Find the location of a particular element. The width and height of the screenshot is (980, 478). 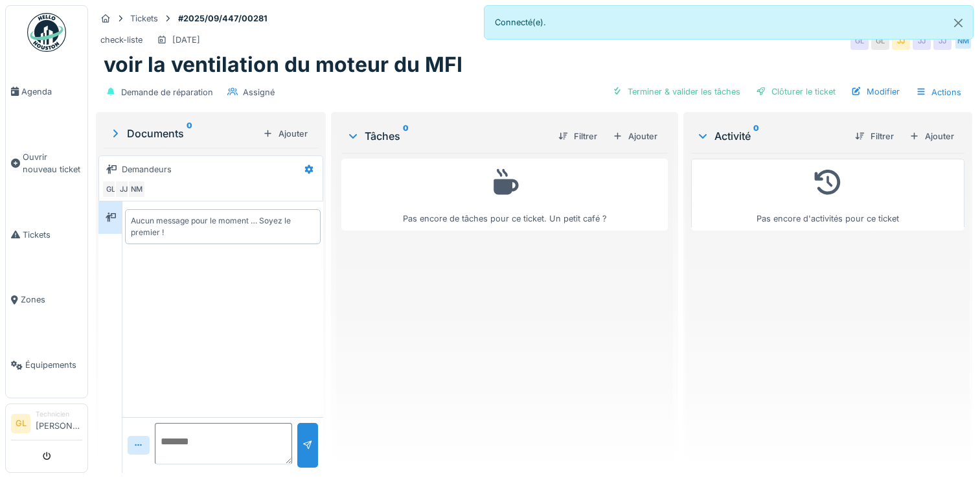

div: Activité is located at coordinates (770, 136).